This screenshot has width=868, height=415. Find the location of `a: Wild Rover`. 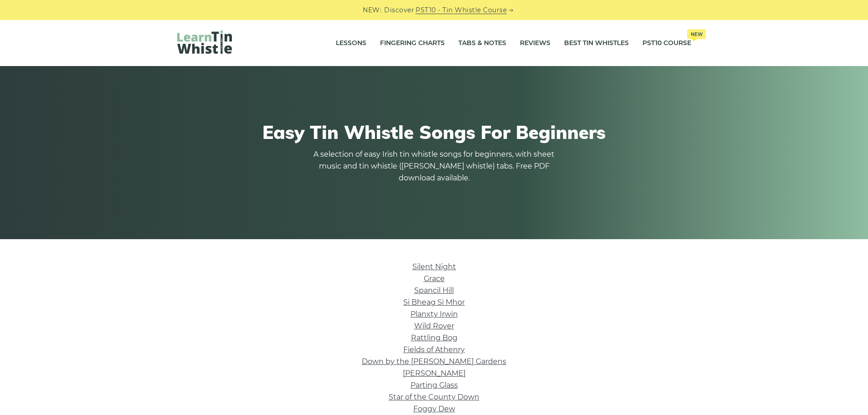

a: Wild Rover is located at coordinates (434, 326).